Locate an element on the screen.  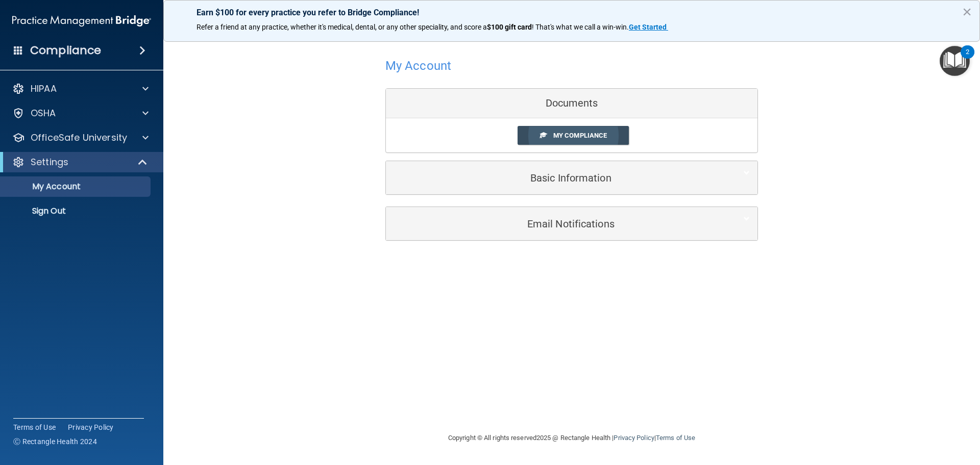
p: HIPAA is located at coordinates (44, 89).